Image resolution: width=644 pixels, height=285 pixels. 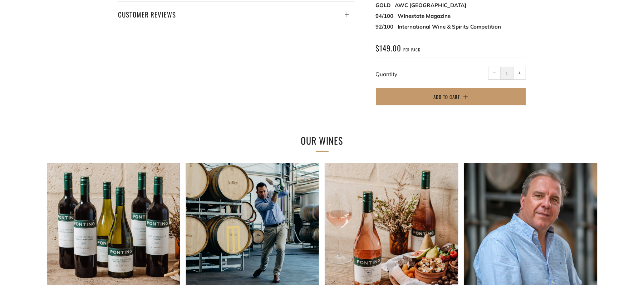 What do you see at coordinates (322, 141) in the screenshot?
I see `h2: Our Wines` at bounding box center [322, 141].